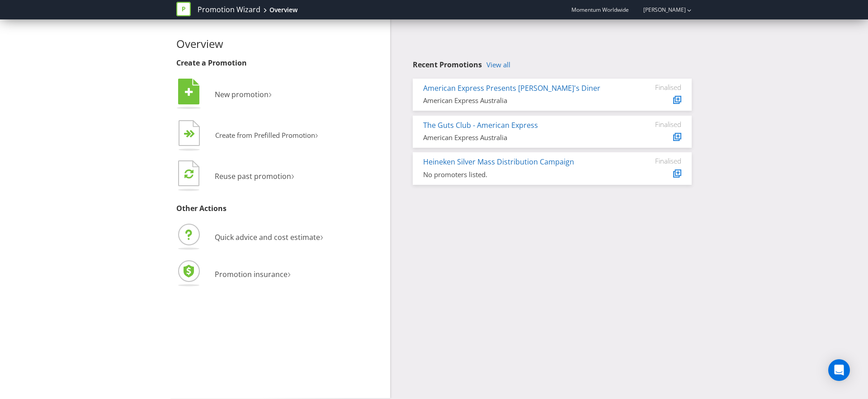  I want to click on div: Open Intercom Messenger, so click(839, 370).